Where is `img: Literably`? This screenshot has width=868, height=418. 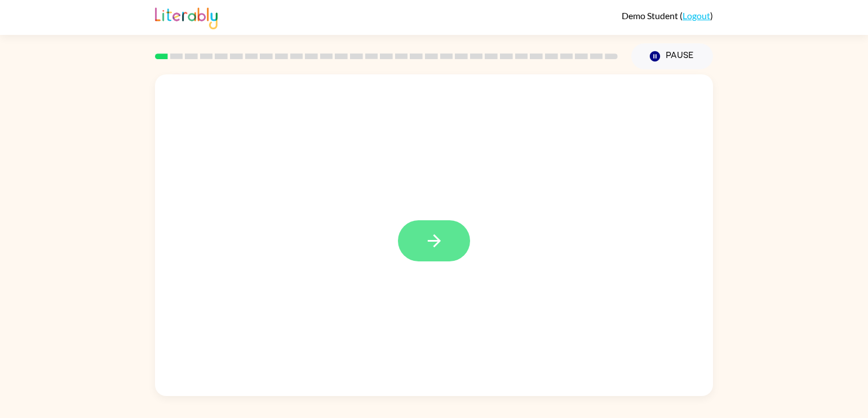
img: Literably is located at coordinates (186, 17).